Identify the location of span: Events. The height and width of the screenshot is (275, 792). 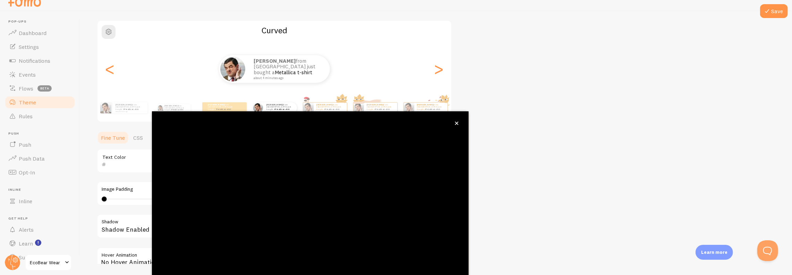
(27, 75).